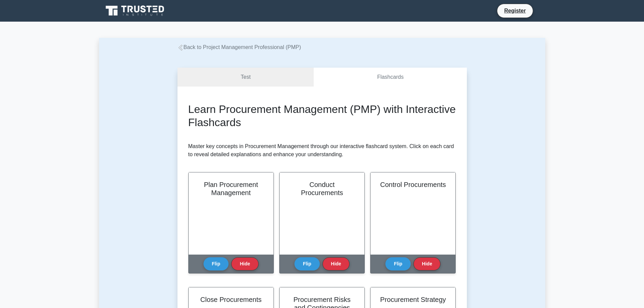 Image resolution: width=644 pixels, height=308 pixels. Describe the element at coordinates (231, 189) in the screenshot. I see `h2: Plan Procurement Management` at that location.